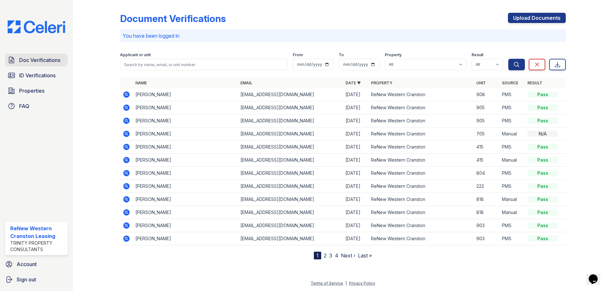 The height and width of the screenshot is (291, 613). Describe the element at coordinates (325, 255) in the screenshot. I see `a: 2` at that location.